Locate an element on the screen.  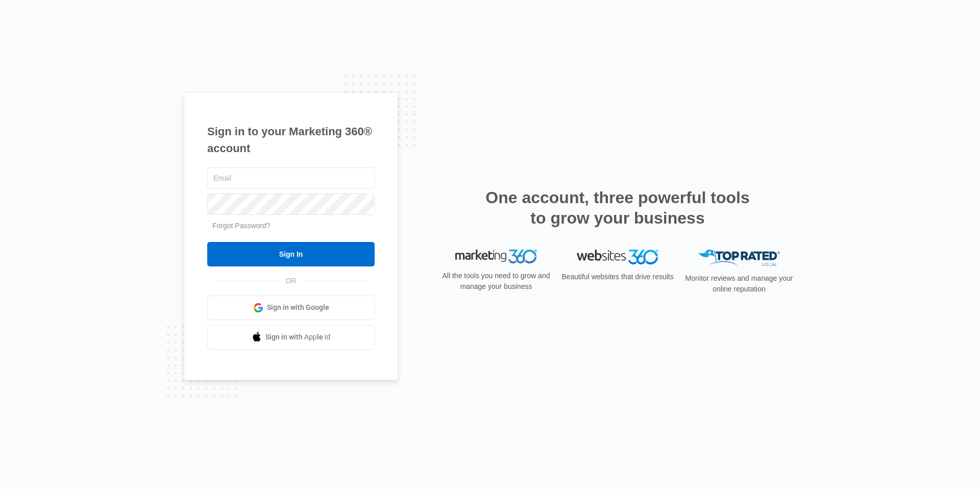
p: Monitor reviews and manage your online reputation is located at coordinates (739, 284).